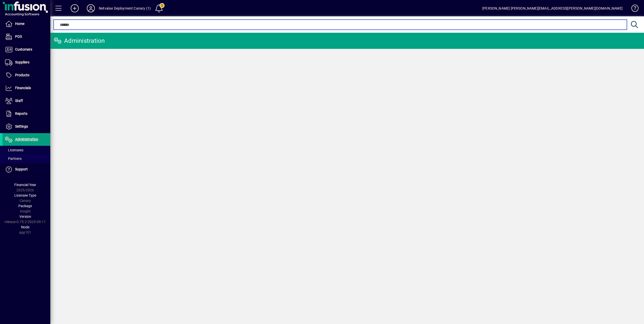 This screenshot has width=644, height=324. What do you see at coordinates (633, 9) in the screenshot?
I see `a: Knowledge Base` at bounding box center [633, 9].